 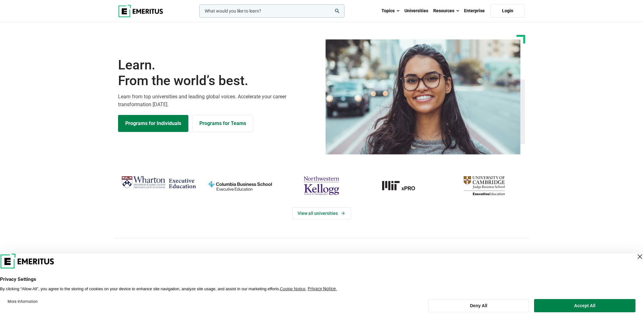 What do you see at coordinates (240, 185) in the screenshot?
I see `a: columbia-business-school` at bounding box center [240, 185].